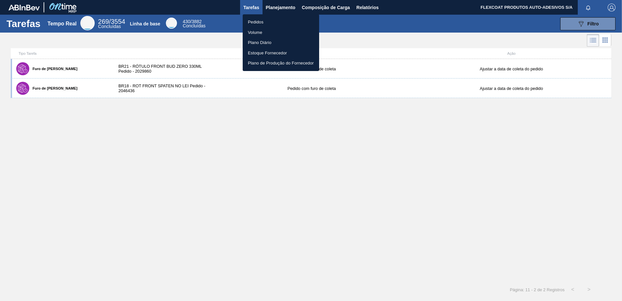  Describe the element at coordinates (281, 43) in the screenshot. I see `a: Plano Diário` at that location.